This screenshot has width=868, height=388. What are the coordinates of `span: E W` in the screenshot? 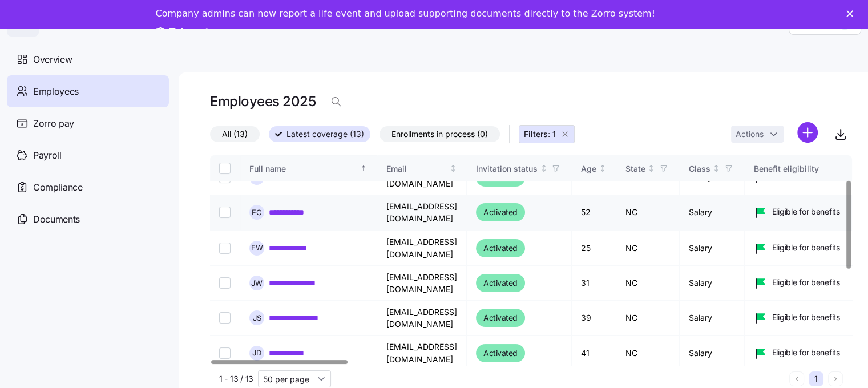 It's located at (256, 248).